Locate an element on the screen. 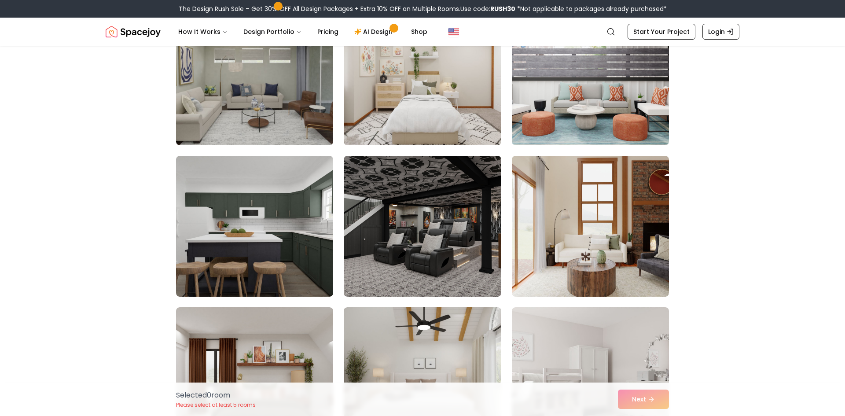  img: Room room-31 is located at coordinates (254, 226).